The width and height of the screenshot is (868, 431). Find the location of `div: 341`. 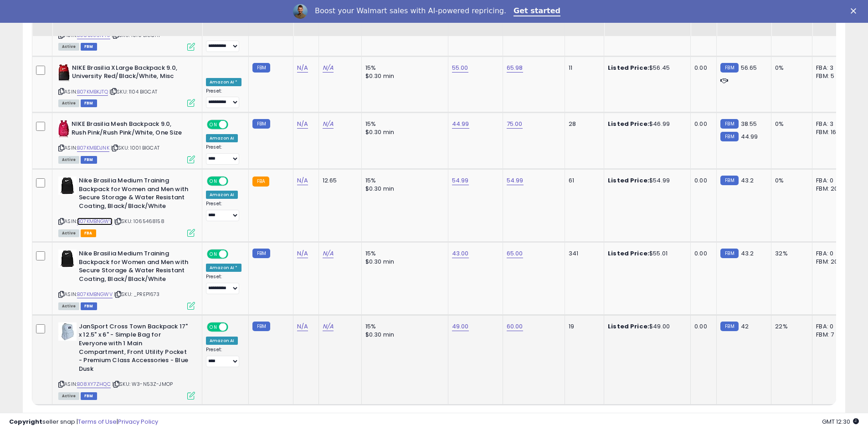

div: 341 is located at coordinates (583, 254).